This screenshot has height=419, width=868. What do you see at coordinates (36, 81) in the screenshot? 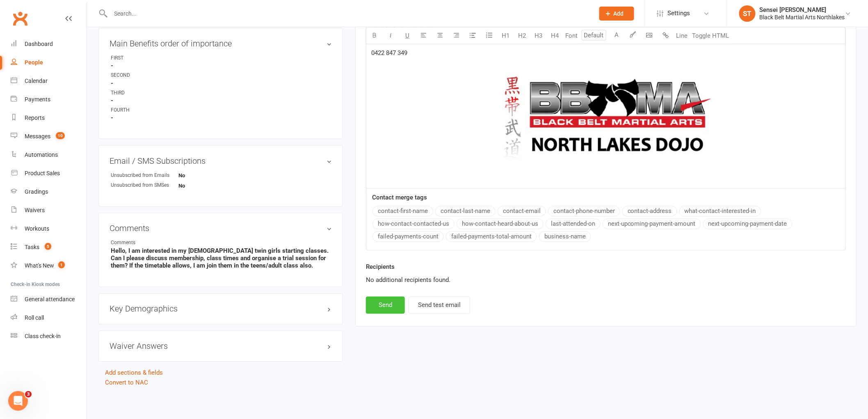
I see `div: Calendar` at bounding box center [36, 81].